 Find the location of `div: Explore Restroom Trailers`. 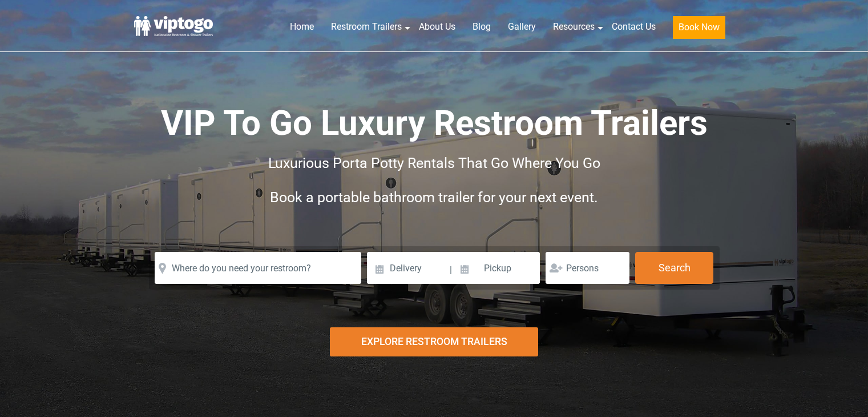

div: Explore Restroom Trailers is located at coordinates (434, 341).